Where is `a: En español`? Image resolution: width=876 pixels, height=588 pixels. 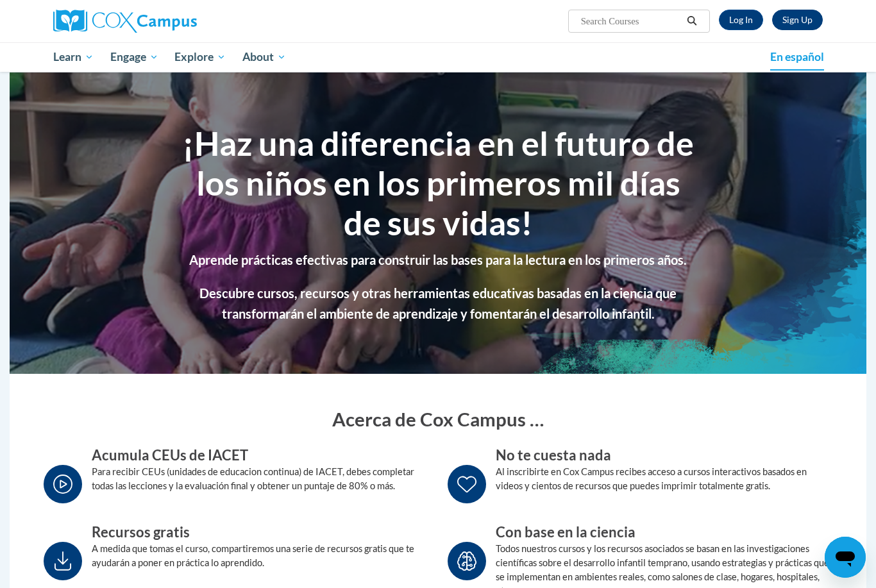
a: En español is located at coordinates (798, 57).